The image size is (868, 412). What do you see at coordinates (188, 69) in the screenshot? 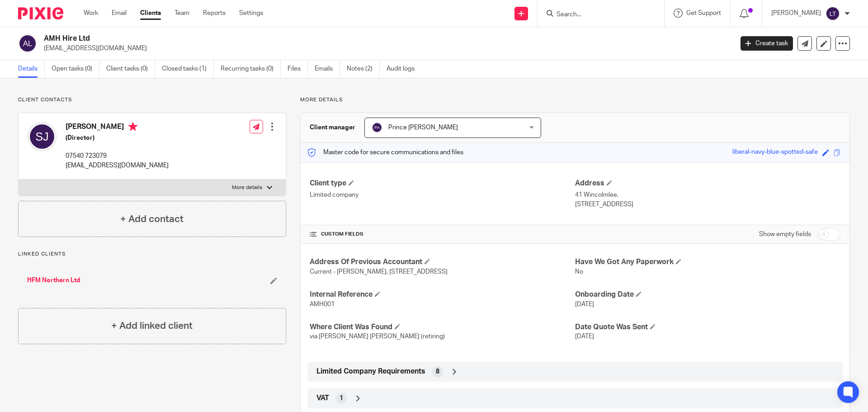
I see `a: Closed tasks (1)` at bounding box center [188, 69].